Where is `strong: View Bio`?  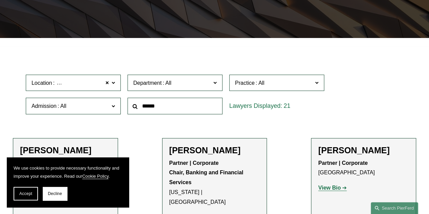
strong: View Bio is located at coordinates (329, 188).